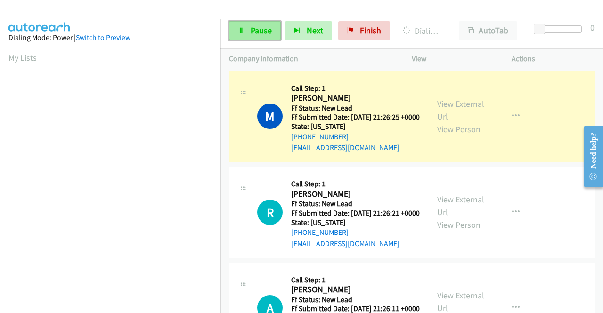 The image size is (603, 313). I want to click on h1: M, so click(270, 116).